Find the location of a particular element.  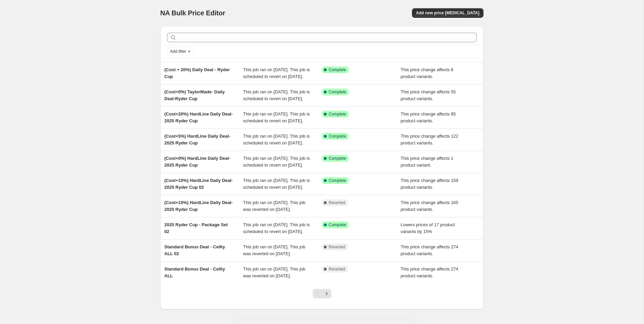

span: Add filter is located at coordinates (178, 51).